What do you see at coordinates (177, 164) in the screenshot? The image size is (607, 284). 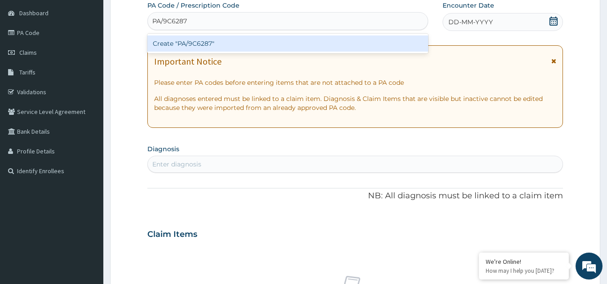 I see `div: Enter diagnosis` at bounding box center [177, 164].